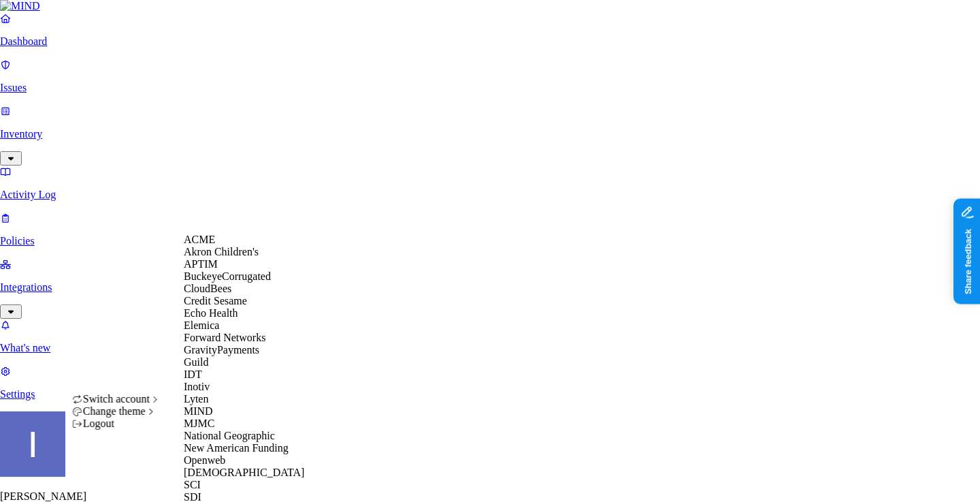 Image resolution: width=980 pixels, height=502 pixels. Describe the element at coordinates (200, 239) in the screenshot. I see `span: ACME` at that location.